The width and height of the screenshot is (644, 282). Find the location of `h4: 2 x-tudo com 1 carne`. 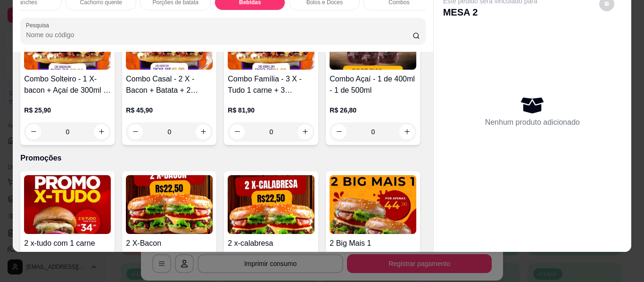

h4: 2 x-tudo com 1 carne is located at coordinates (68, 243).